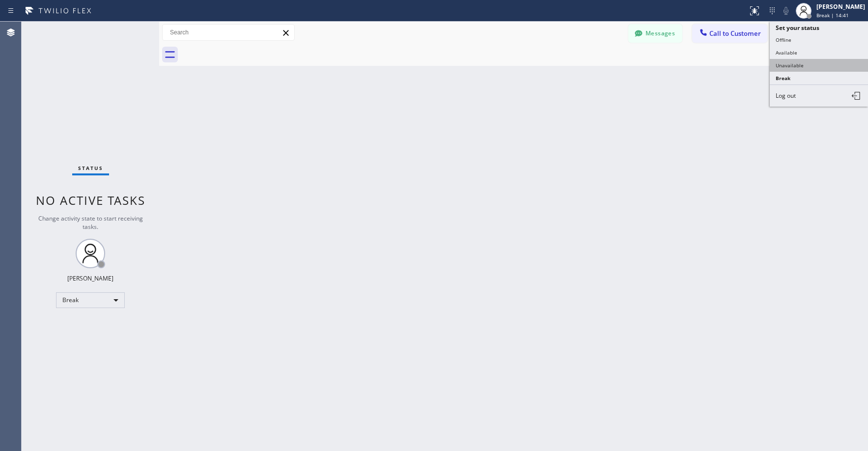 The height and width of the screenshot is (451, 868). What do you see at coordinates (730, 34) in the screenshot?
I see `button: Call to Customer` at bounding box center [730, 34].